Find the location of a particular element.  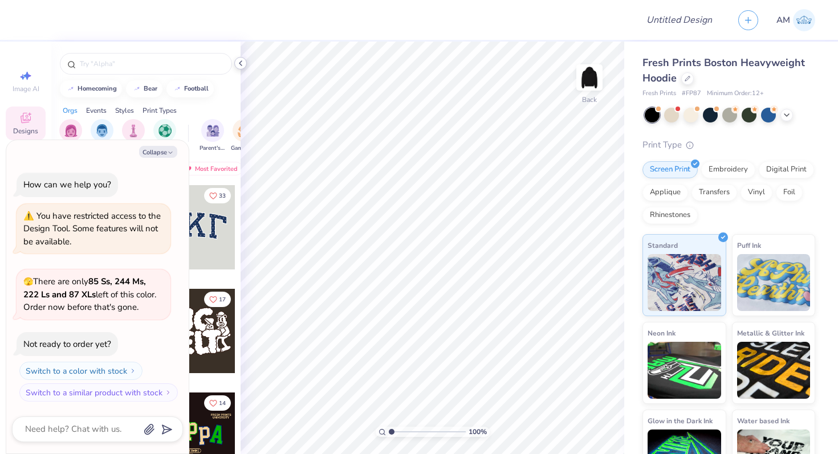

span: Minimum Order: 12 + is located at coordinates (735, 93).